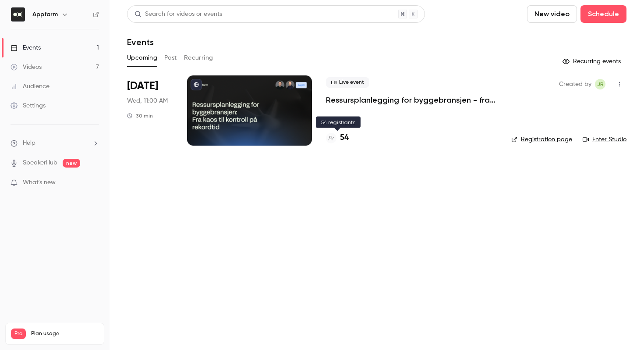 This screenshot has height=350, width=644. Describe the element at coordinates (140, 116) in the screenshot. I see `div: 30 min` at that location.